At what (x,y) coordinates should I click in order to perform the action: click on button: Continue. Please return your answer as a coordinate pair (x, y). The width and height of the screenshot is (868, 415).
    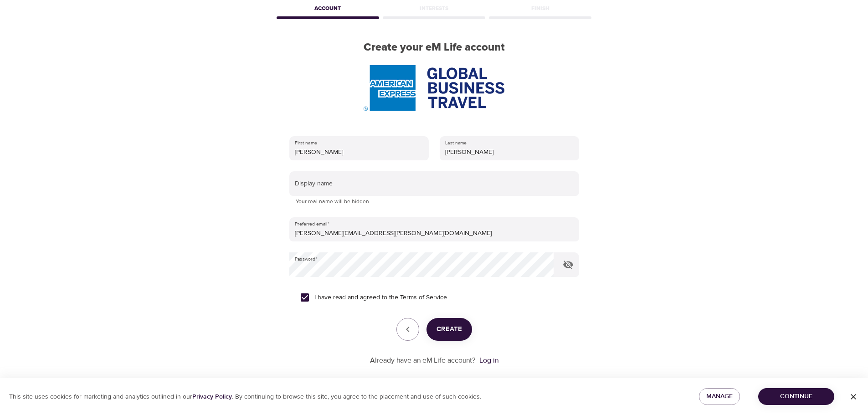
    Looking at the image, I should click on (796, 396).